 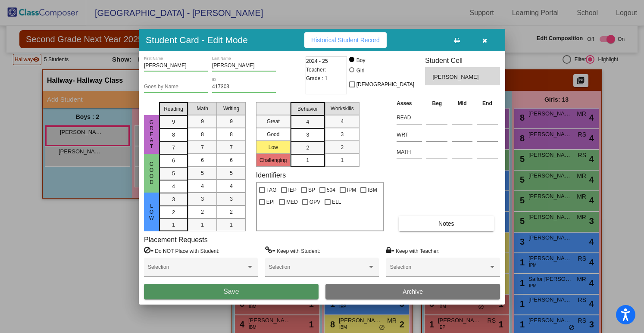 I want to click on span: GPV, so click(x=314, y=202).